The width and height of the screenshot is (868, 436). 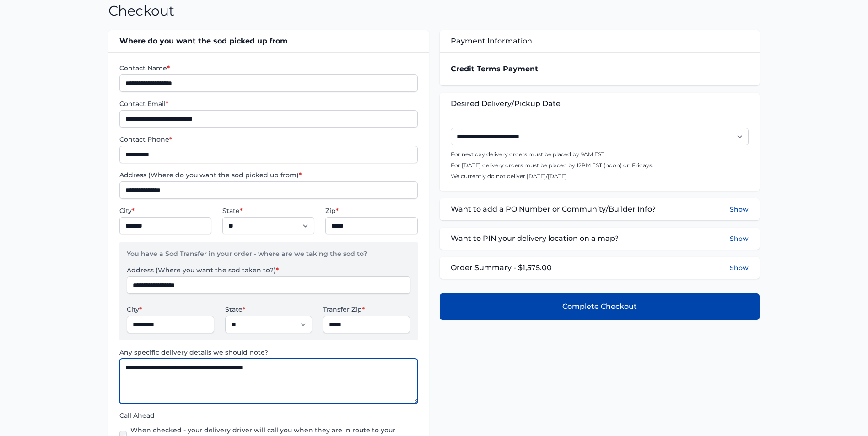 I want to click on span: Complete Checkout, so click(x=599, y=307).